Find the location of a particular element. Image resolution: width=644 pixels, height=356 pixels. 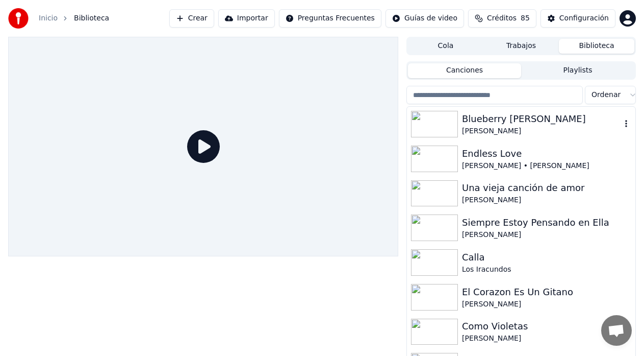

nav: breadcrumb is located at coordinates (74, 19).